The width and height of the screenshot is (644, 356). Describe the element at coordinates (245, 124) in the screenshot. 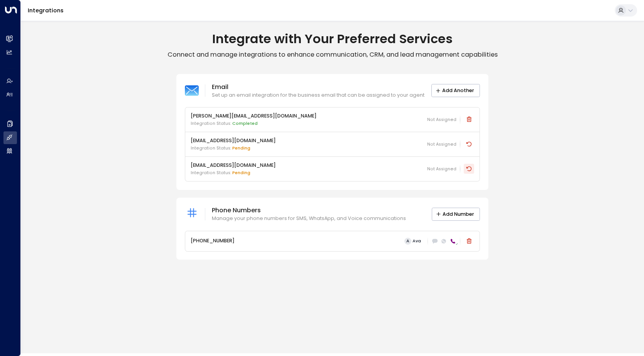

I see `span: Completed` at that location.